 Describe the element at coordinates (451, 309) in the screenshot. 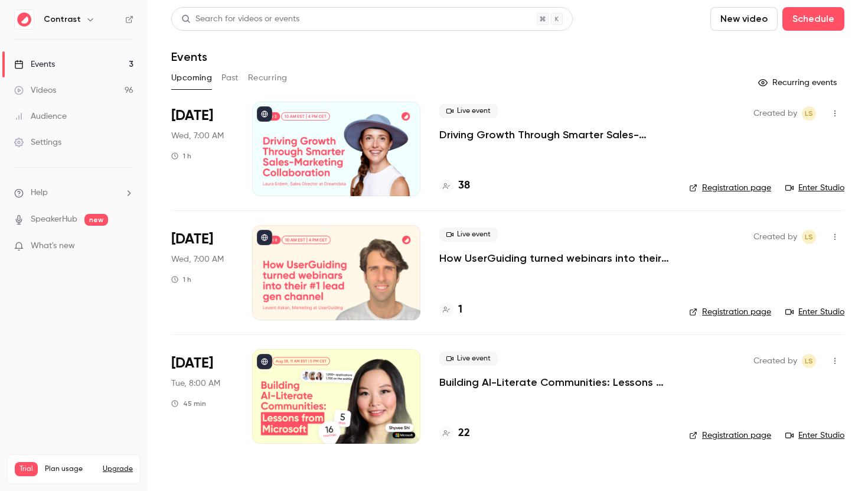

I see `a: 1` at that location.